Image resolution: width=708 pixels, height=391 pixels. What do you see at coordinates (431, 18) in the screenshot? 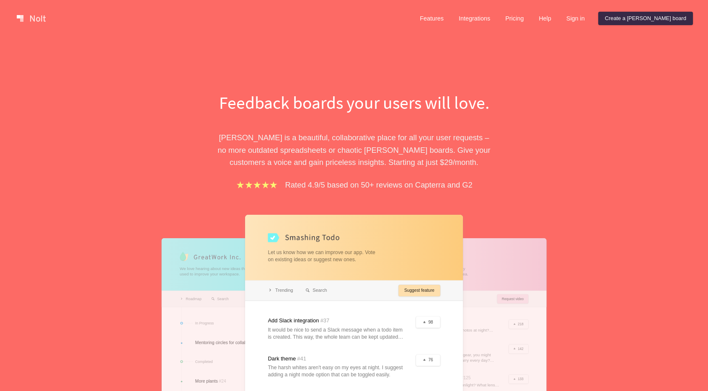
I see `a: Features` at bounding box center [431, 18].